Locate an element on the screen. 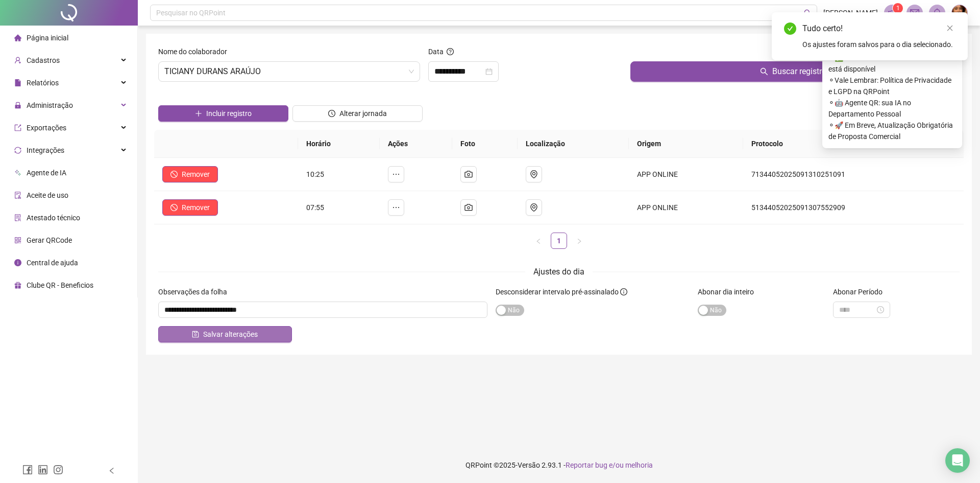  span: export is located at coordinates (18, 128).